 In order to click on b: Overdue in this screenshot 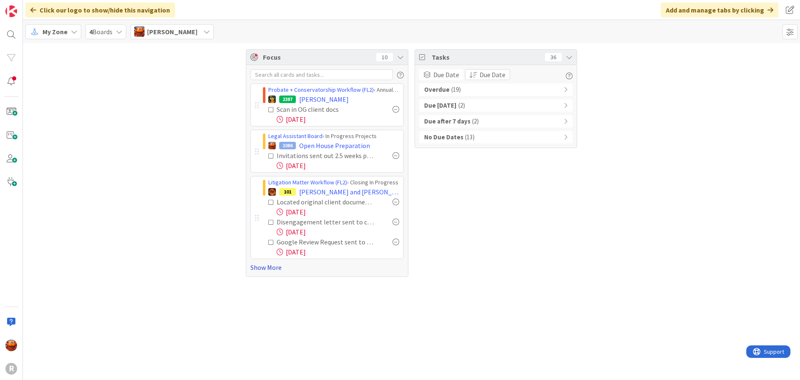, I will do `click(437, 90)`.